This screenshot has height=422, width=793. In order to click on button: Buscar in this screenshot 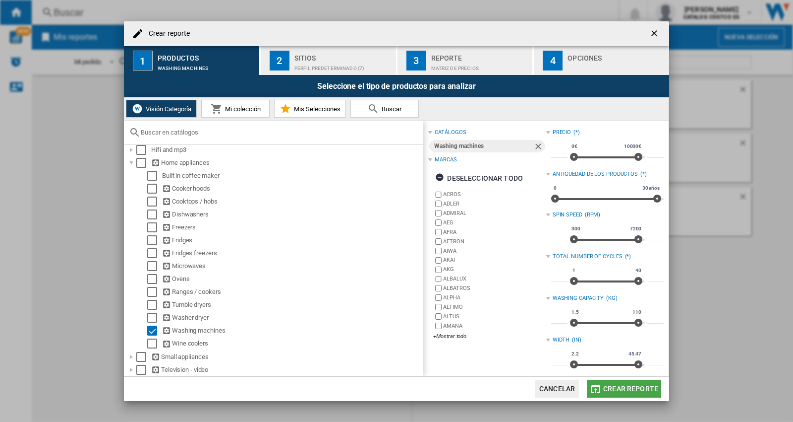, I will do `click(385, 109)`.